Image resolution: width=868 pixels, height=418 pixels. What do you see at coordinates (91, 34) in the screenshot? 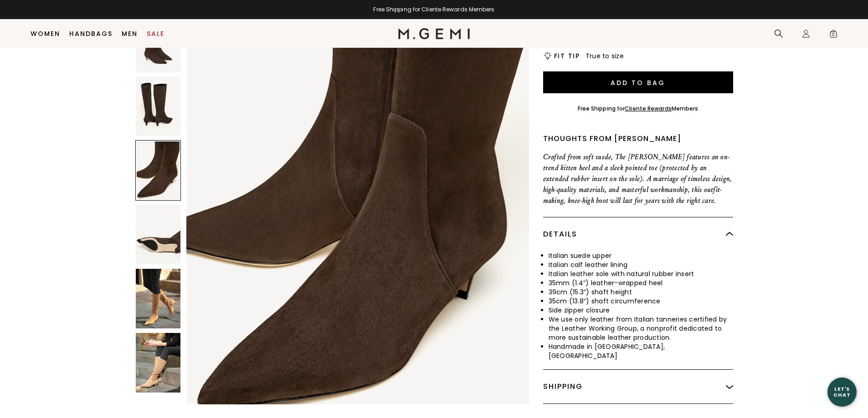
I see `a: Handbags` at bounding box center [91, 34].